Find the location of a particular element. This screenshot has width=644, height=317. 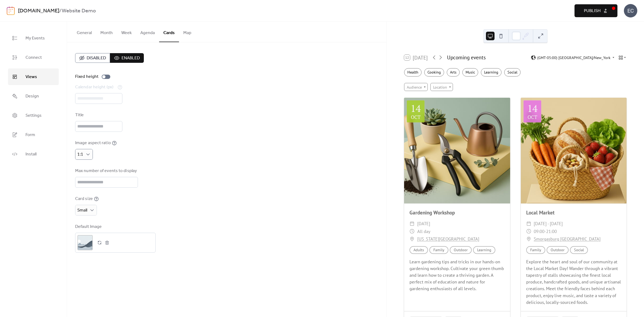

button: Agenda is located at coordinates (148, 32).